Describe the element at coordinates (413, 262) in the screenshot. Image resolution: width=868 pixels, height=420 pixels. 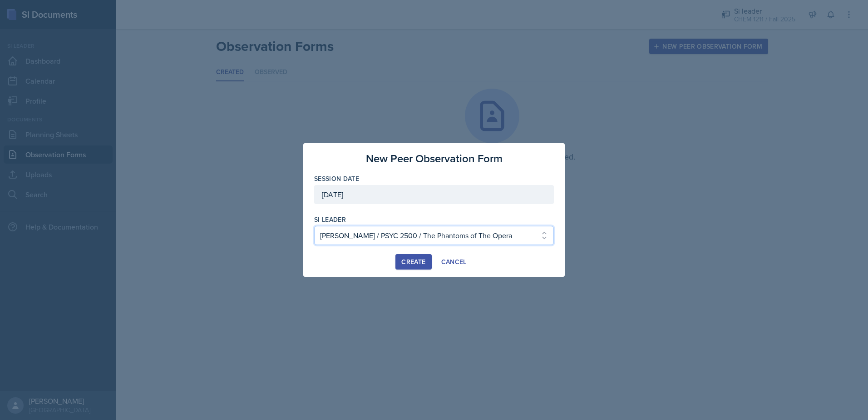
I see `div: Create` at that location.